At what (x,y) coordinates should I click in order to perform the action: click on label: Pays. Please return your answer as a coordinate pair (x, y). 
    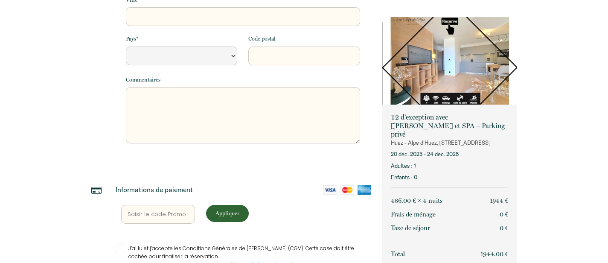
    Looking at the image, I should click on (132, 39).